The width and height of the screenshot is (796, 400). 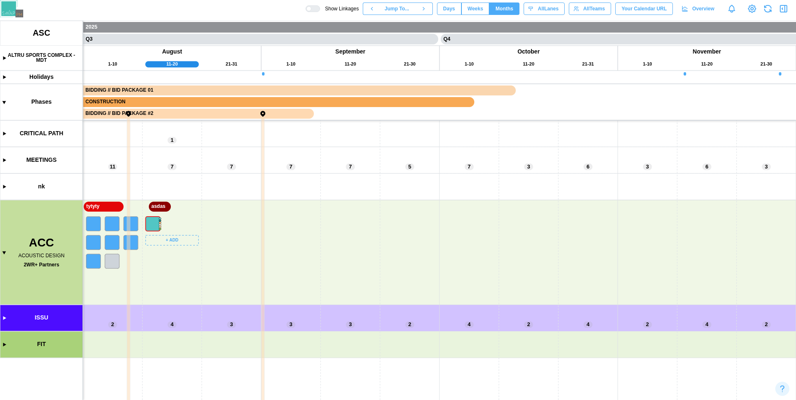 I want to click on span: Jump To..., so click(x=397, y=9).